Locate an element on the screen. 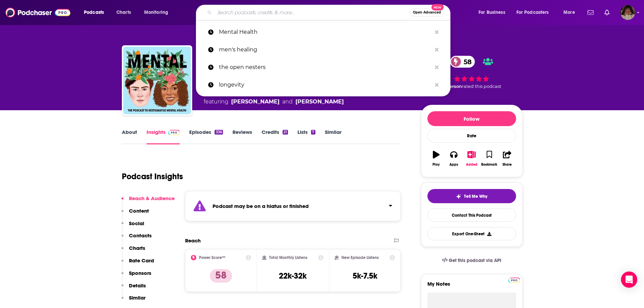  a: longevity is located at coordinates (323, 85).